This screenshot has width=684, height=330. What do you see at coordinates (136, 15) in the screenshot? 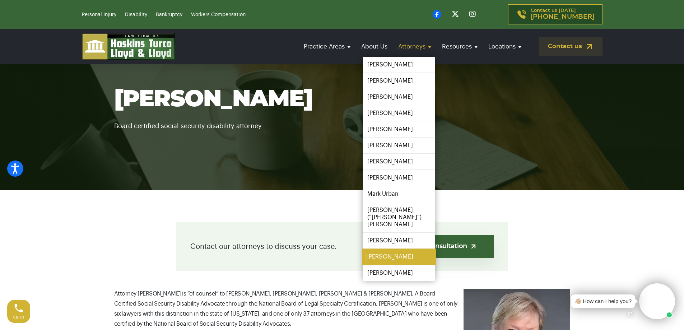
I see `a: Disability` at bounding box center [136, 15].